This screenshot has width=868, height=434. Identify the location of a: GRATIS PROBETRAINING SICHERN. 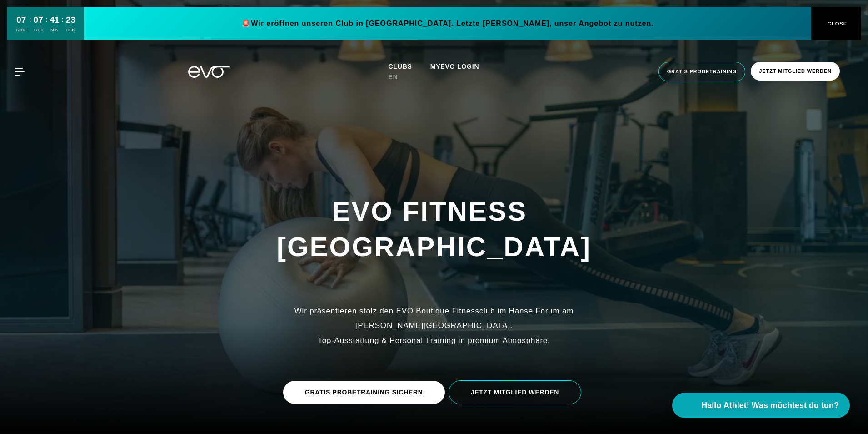
(366, 392).